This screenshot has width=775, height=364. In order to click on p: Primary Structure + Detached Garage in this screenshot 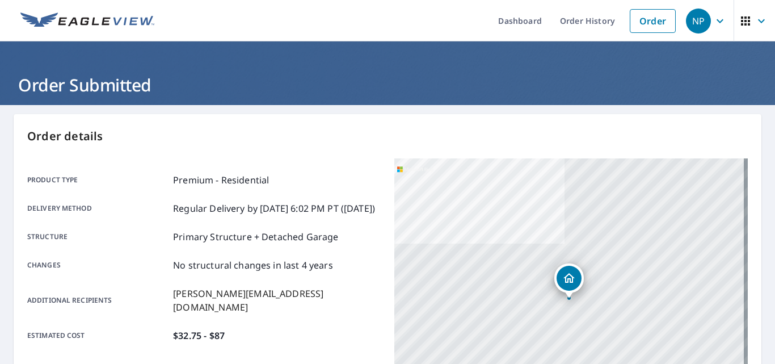, I will do `click(255, 237)`.